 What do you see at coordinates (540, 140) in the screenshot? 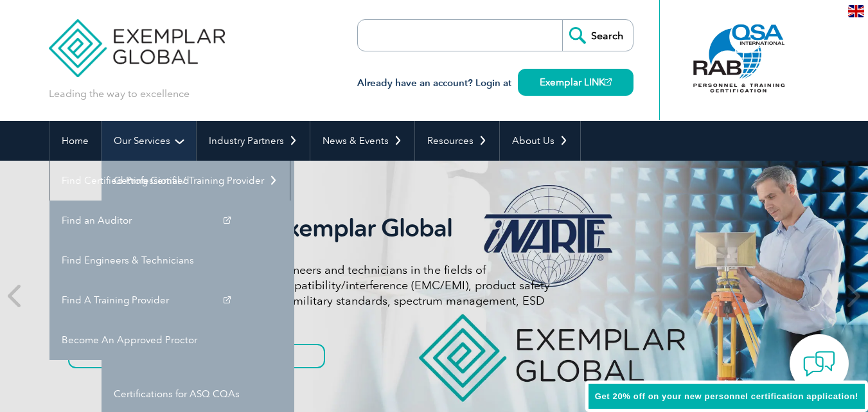
I see `a: About Us` at bounding box center [540, 140].